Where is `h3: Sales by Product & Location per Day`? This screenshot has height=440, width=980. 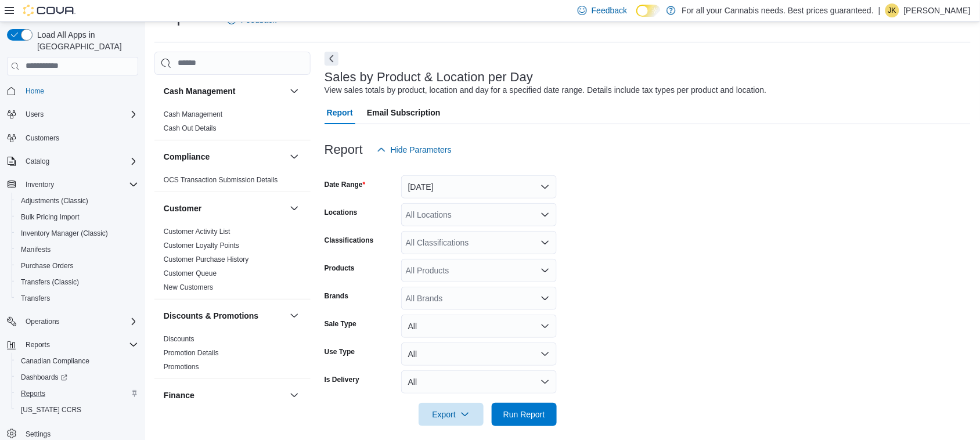 h3: Sales by Product & Location per Day is located at coordinates (429, 77).